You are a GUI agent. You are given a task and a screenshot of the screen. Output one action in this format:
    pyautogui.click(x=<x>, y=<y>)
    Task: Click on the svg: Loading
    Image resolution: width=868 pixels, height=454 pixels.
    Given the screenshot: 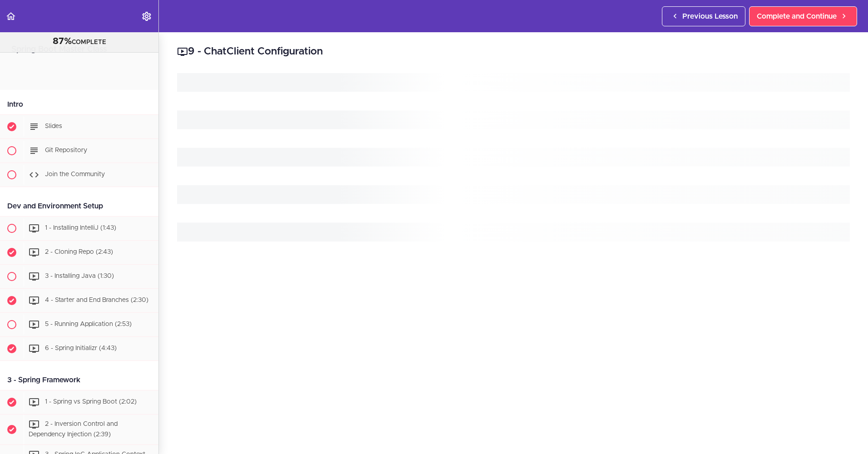 What is the action you would take?
    pyautogui.click(x=514, y=157)
    